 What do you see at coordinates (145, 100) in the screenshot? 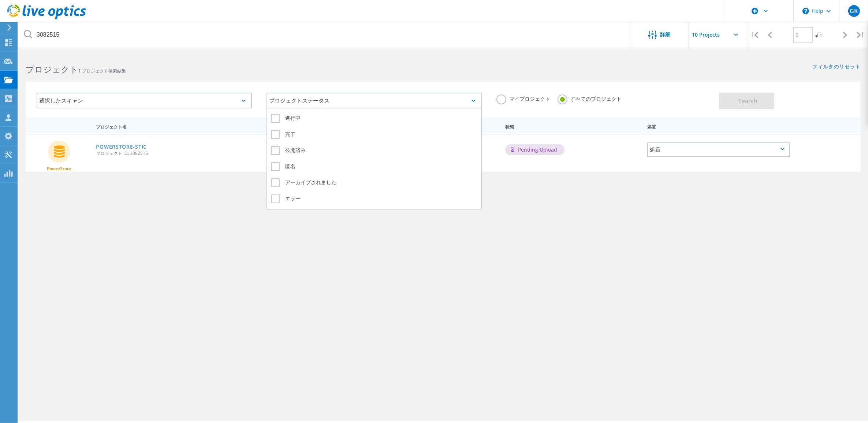
I see `div: 選択したスキャン` at bounding box center [145, 100].